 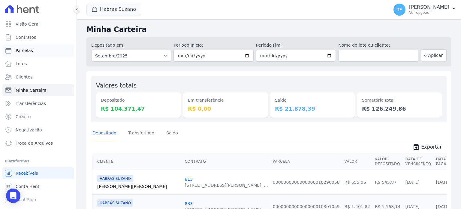 What do you see at coordinates (27, 173) in the screenshot?
I see `span: Recebíveis` at bounding box center [27, 173].